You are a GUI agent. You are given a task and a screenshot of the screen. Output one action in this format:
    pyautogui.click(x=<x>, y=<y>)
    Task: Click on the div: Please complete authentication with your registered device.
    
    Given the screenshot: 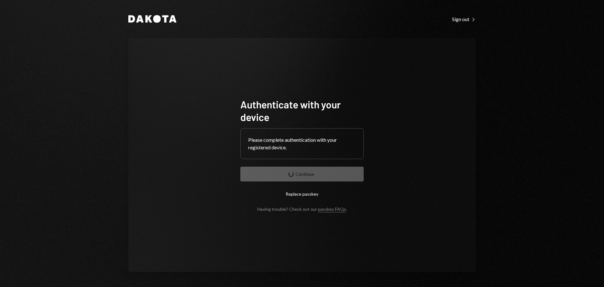 What is the action you would take?
    pyautogui.click(x=302, y=144)
    